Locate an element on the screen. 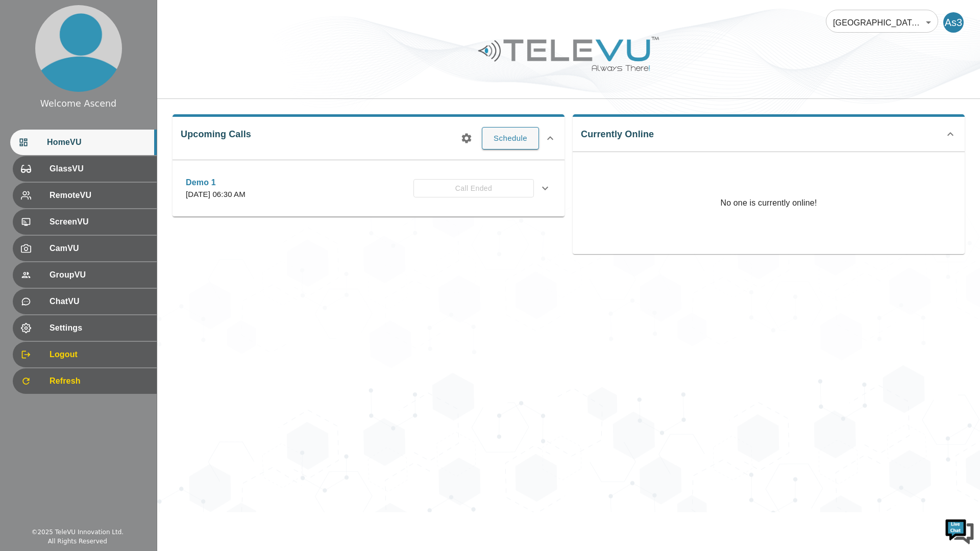 This screenshot has width=980, height=551. button: Schedule is located at coordinates (511, 138).